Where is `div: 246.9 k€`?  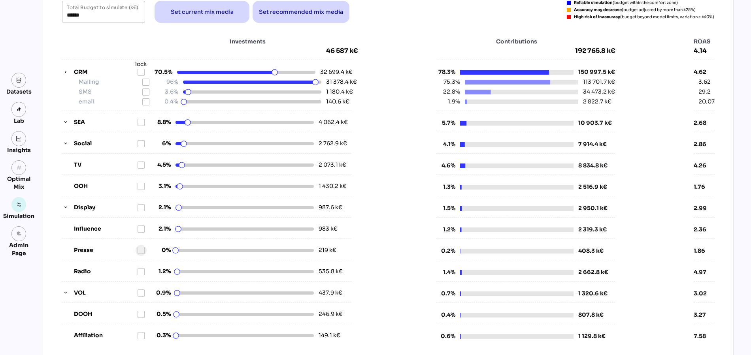
div: 246.9 k€ is located at coordinates (331, 314).